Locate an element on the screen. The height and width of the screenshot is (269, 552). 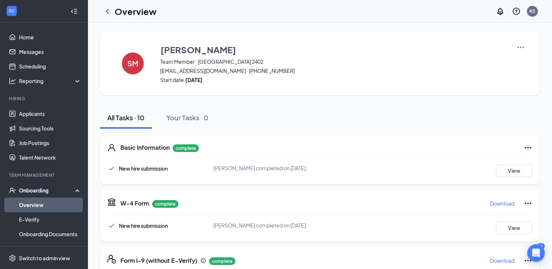
h4: SM is located at coordinates (133, 64).